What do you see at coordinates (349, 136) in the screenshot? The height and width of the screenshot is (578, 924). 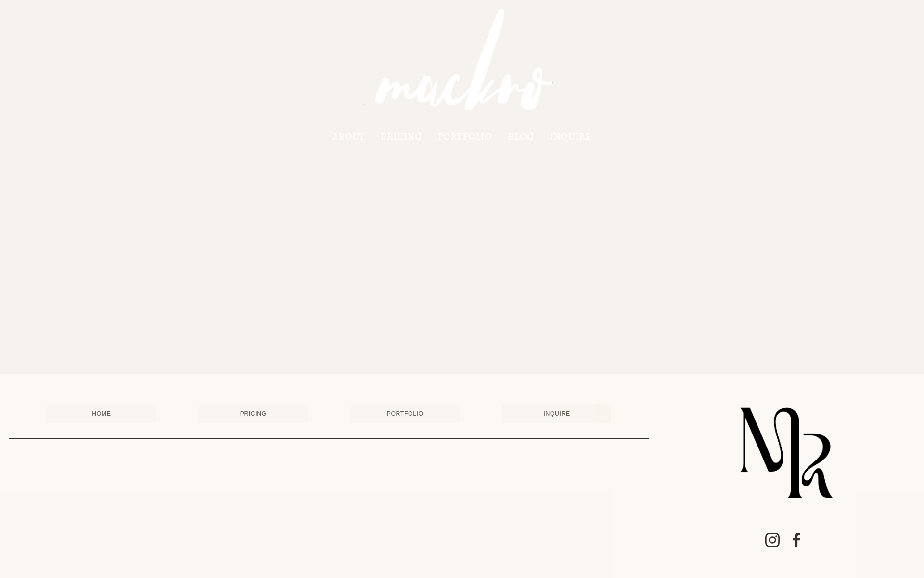 I see `a: about` at bounding box center [349, 136].